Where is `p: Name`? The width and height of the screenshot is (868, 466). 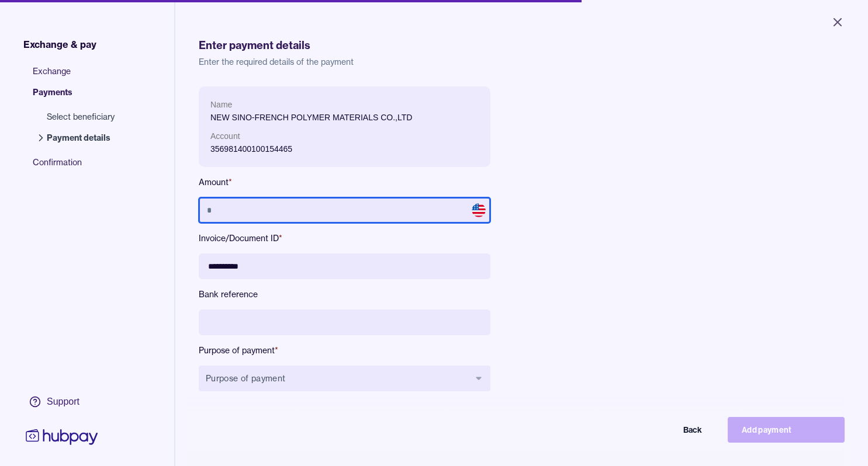
p: Name is located at coordinates (344, 105).